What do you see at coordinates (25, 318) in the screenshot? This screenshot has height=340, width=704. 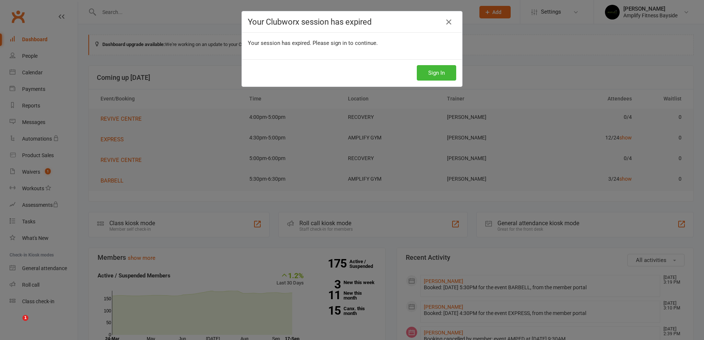 I see `span: 1` at bounding box center [25, 318].